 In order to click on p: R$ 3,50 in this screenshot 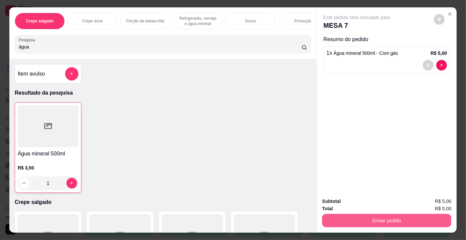, I will do `click(48, 168)`.